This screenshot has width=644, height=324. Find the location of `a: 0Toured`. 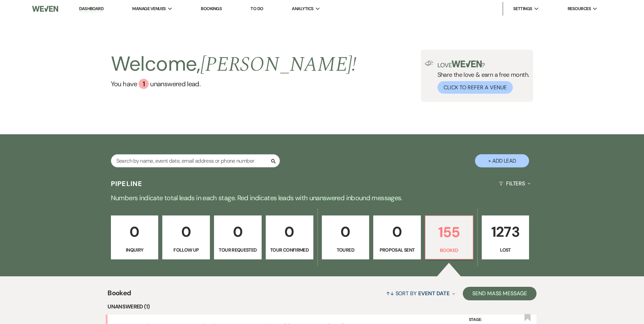

a: 0Toured is located at coordinates (346, 237).